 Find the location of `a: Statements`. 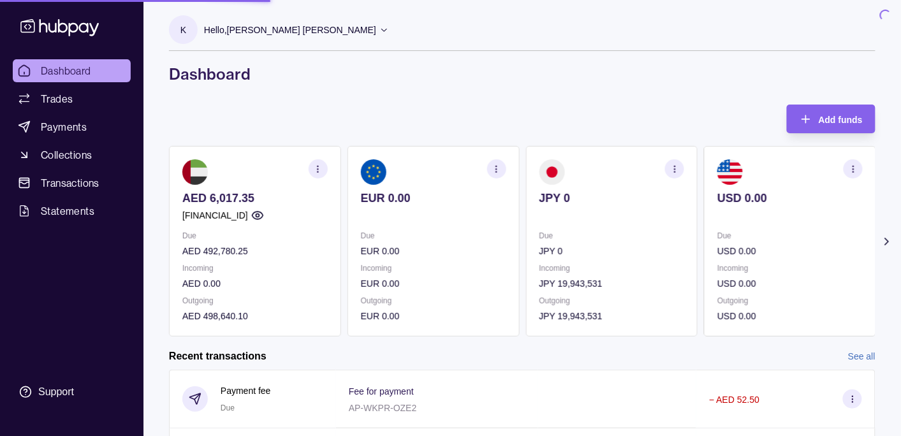

a: Statements is located at coordinates (71, 211).